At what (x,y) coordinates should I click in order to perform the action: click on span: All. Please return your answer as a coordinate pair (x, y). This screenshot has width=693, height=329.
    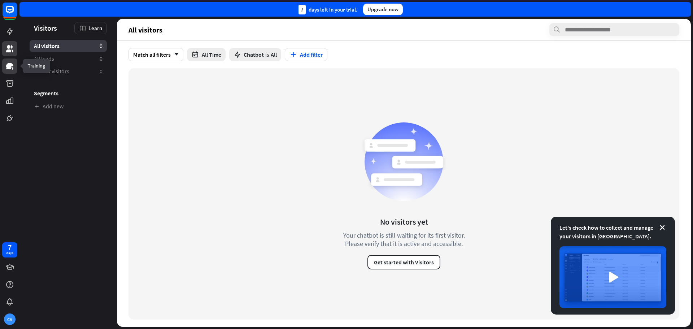
    Looking at the image, I should click on (274, 55).